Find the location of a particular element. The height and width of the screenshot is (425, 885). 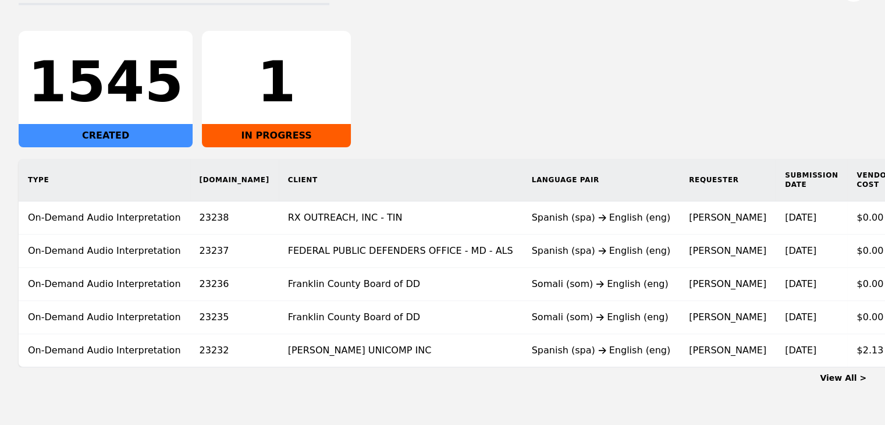

th: Submission Date is located at coordinates (812, 180).